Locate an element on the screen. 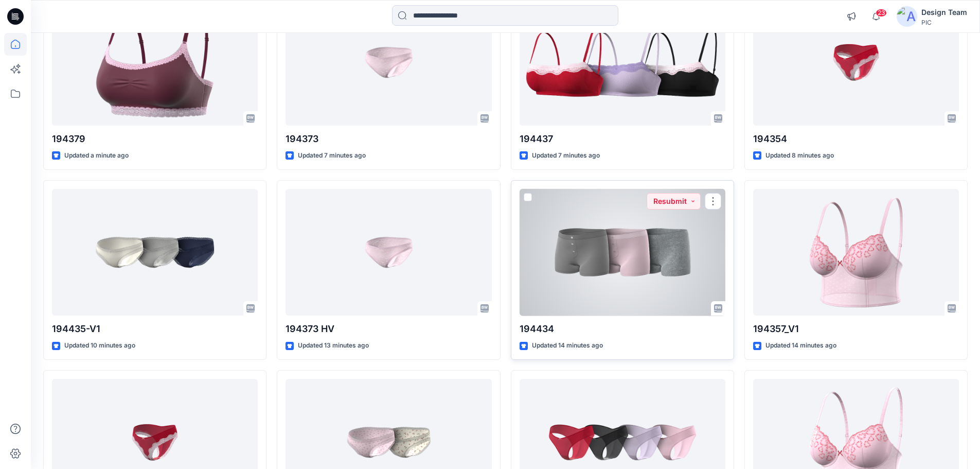 Image resolution: width=980 pixels, height=469 pixels. div: Design Team is located at coordinates (945, 12).